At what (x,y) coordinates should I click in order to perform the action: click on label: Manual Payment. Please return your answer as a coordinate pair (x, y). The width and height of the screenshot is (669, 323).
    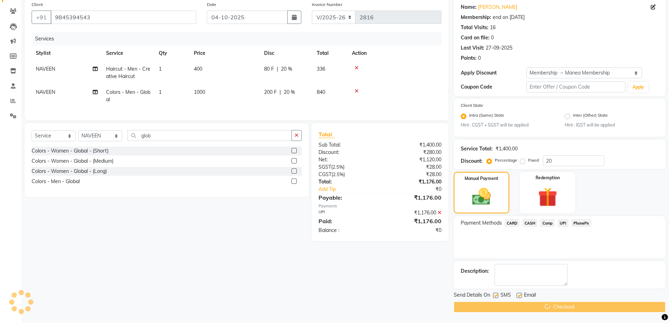
    Looking at the image, I should click on (481, 178).